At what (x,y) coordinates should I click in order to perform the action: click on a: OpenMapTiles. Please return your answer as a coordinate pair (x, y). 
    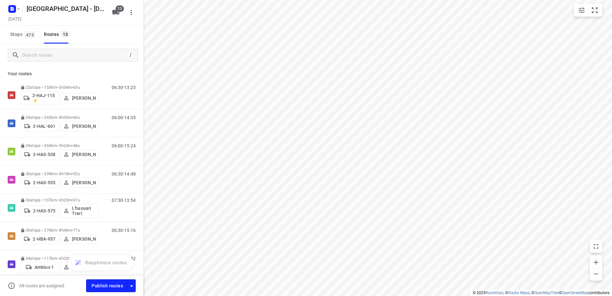
    Looking at the image, I should click on (547, 293).